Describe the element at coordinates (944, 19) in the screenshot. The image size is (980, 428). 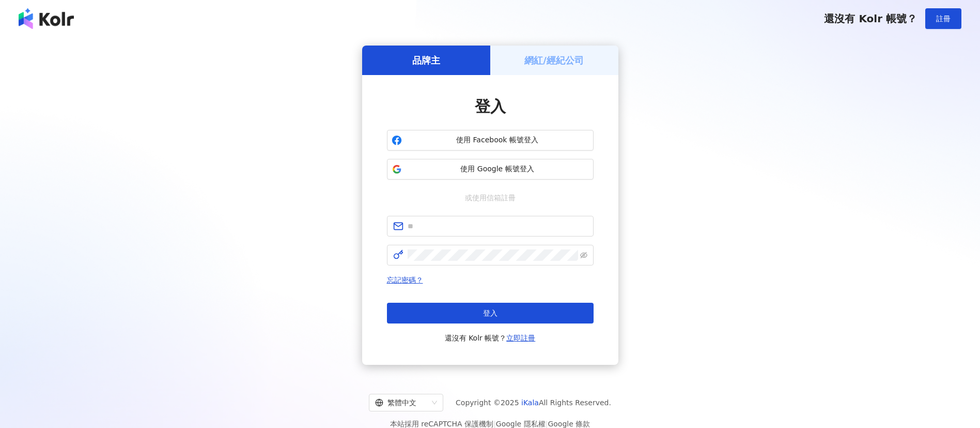
I see `span: 註冊` at that location.